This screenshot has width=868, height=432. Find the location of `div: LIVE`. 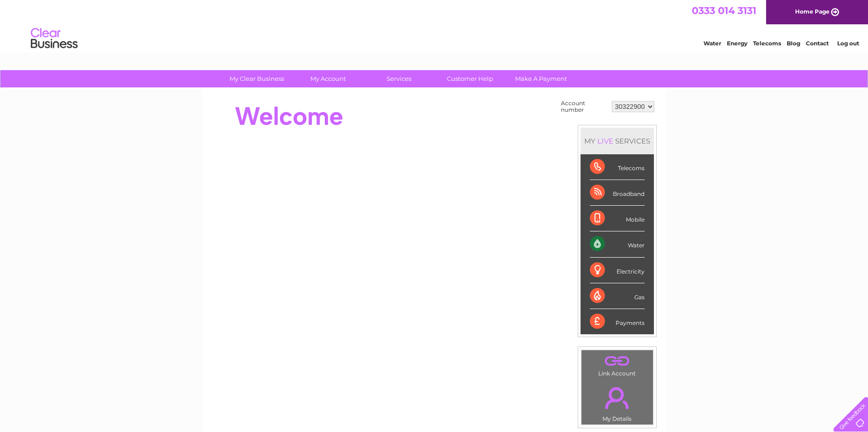

div: LIVE is located at coordinates (605, 141).